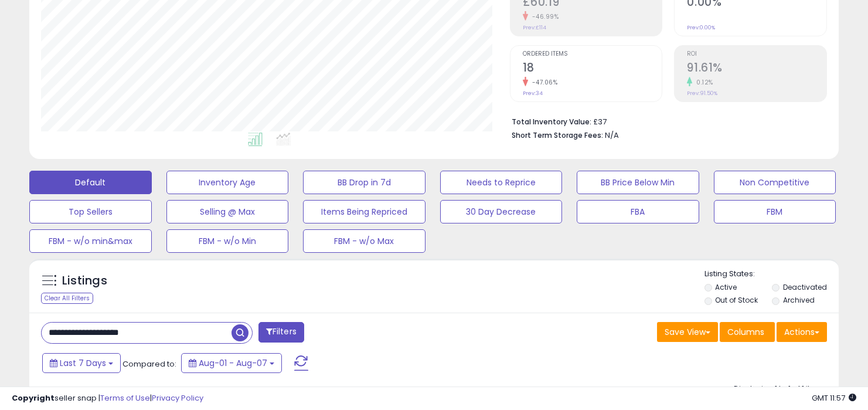 The width and height of the screenshot is (868, 410). What do you see at coordinates (364, 182) in the screenshot?
I see `button: BB Drop in 7d` at bounding box center [364, 182].